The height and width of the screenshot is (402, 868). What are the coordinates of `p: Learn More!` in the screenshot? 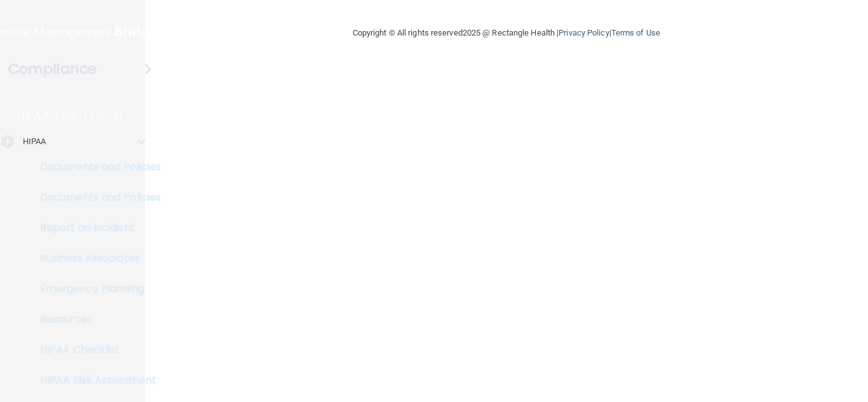 It's located at (90, 116).